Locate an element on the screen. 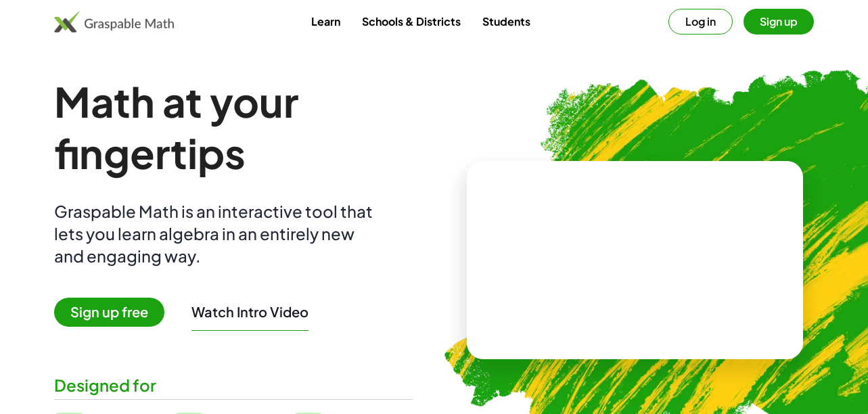 The width and height of the screenshot is (868, 414). h1: Math at your fingertips is located at coordinates (233, 127).